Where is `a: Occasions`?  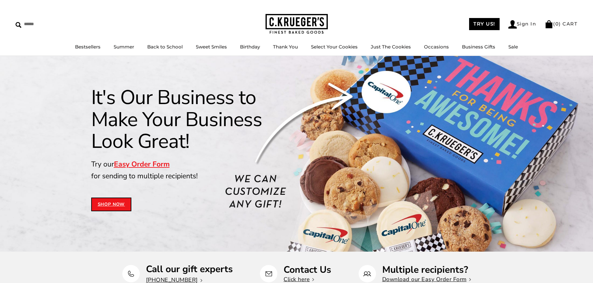
a: Occasions is located at coordinates (436, 47).